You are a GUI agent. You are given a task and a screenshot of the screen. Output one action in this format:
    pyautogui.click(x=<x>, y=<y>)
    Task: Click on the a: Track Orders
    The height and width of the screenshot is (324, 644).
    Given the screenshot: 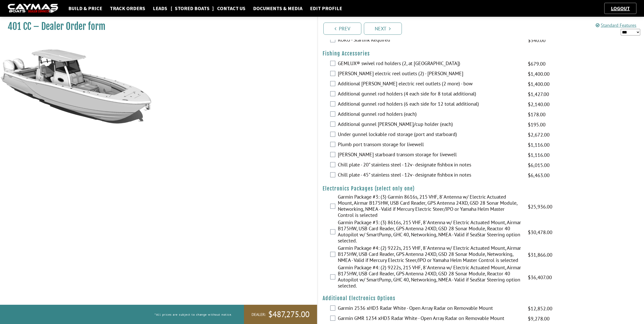 What is the action you would take?
    pyautogui.click(x=128, y=9)
    